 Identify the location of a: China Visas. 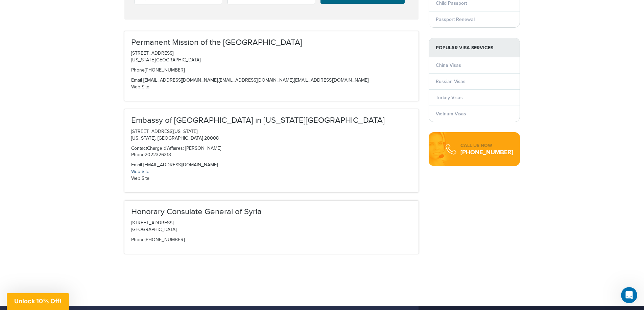
(448, 65).